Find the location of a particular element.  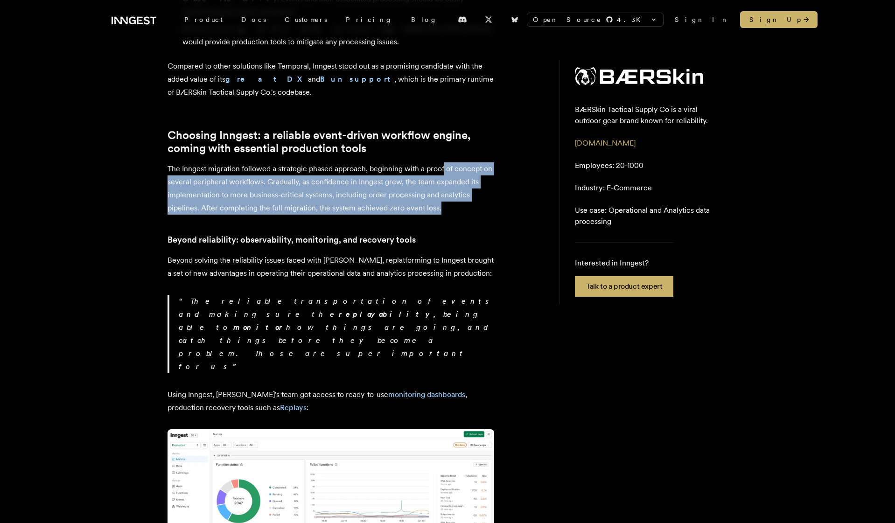

a: Pricing is located at coordinates (369, 20).